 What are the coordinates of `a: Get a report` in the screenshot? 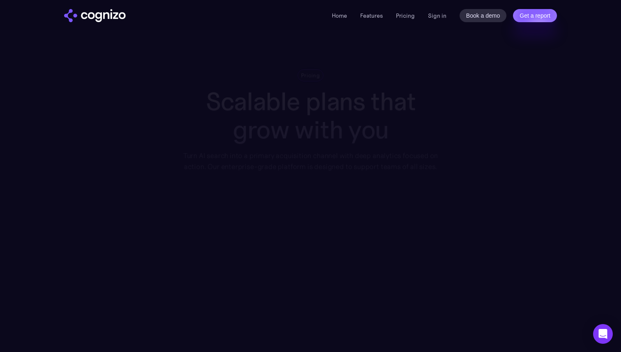 It's located at (534, 16).